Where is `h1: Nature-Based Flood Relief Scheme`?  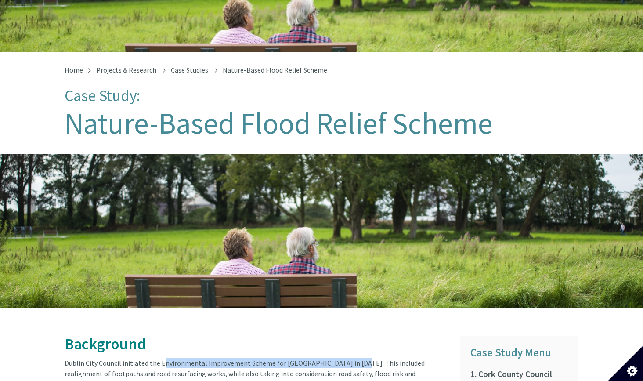 h1: Nature-Based Flood Relief Scheme is located at coordinates (321, 123).